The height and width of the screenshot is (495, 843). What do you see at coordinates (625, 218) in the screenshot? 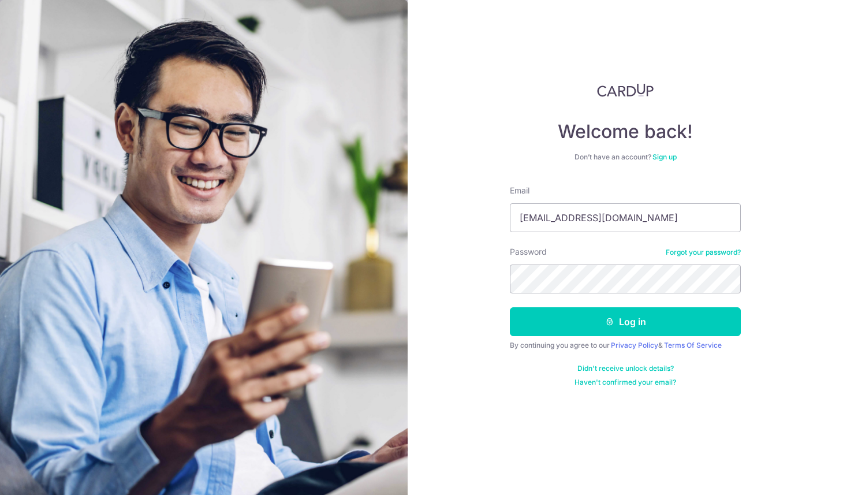
I see `input: Enter your Email` at bounding box center [625, 218].